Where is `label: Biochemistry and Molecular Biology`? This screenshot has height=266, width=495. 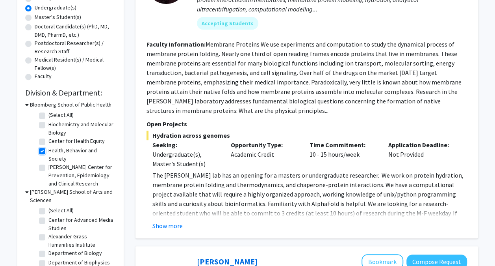 label: Biochemistry and Molecular Biology is located at coordinates (81, 128).